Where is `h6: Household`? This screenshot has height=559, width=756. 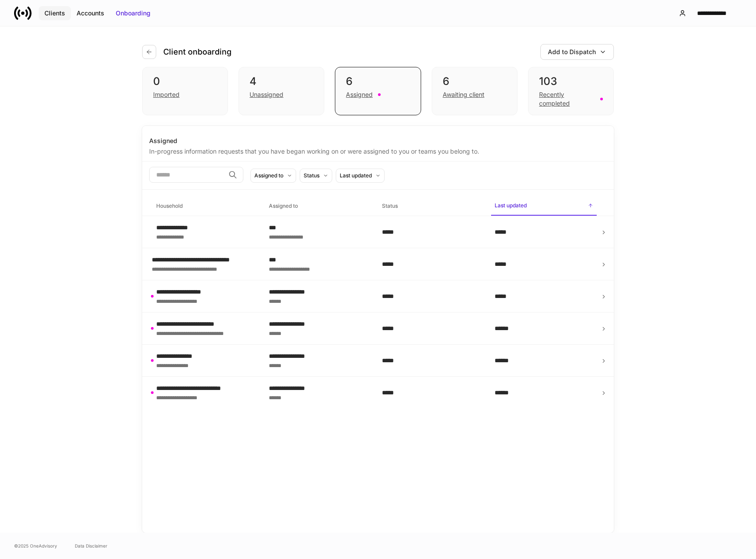 h6: Household is located at coordinates (170, 205).